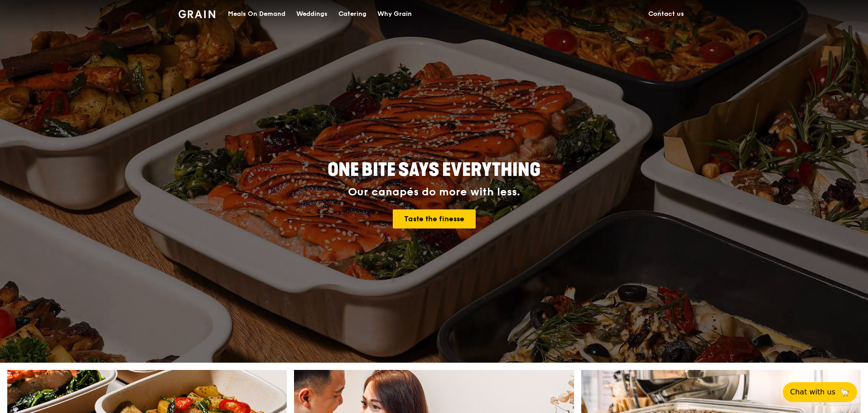 The height and width of the screenshot is (413, 868). Describe the element at coordinates (434, 219) in the screenshot. I see `a: Taste the finesse` at that location.